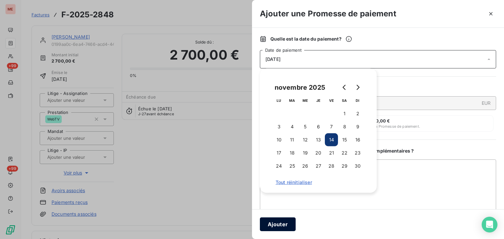  Describe the element at coordinates (292, 127) in the screenshot. I see `button: 4` at that location.